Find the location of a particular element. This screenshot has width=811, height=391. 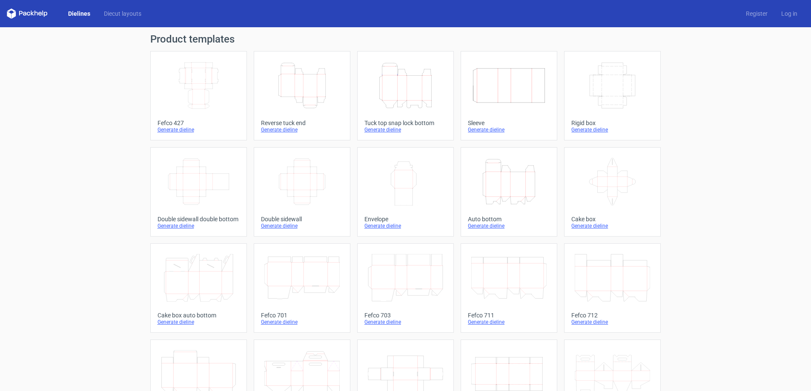

div: Fefco 712 is located at coordinates (612, 316).